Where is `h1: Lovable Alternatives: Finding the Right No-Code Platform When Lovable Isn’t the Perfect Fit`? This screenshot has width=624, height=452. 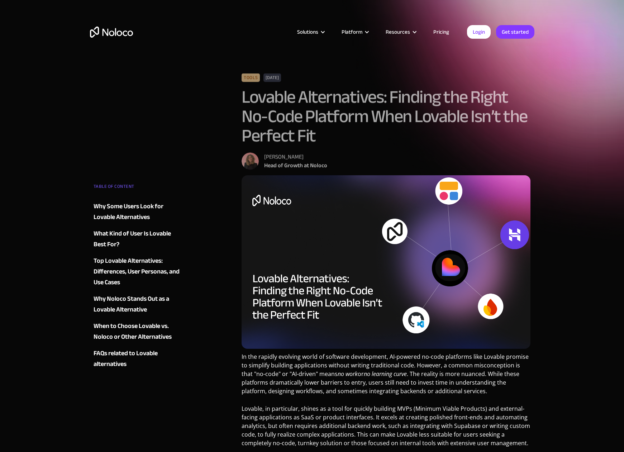 h1: Lovable Alternatives: Finding the Right No-Code Platform When Lovable Isn’t the Perfect Fit is located at coordinates (386, 117).